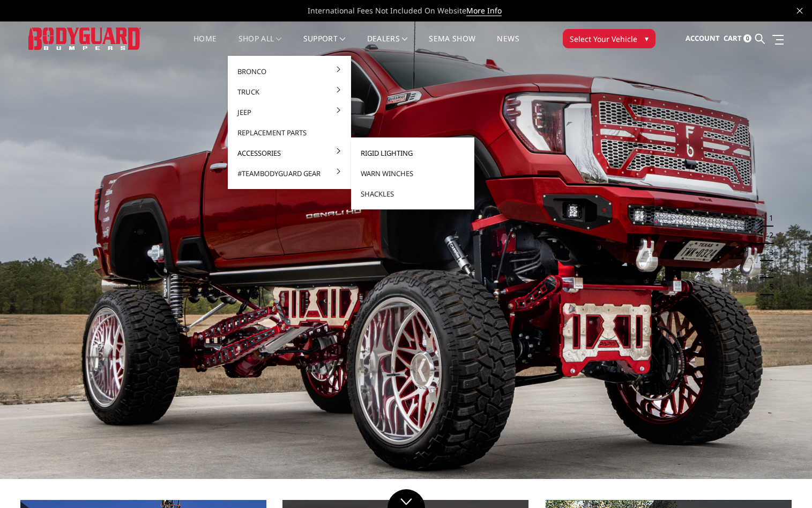  Describe the element at coordinates (290, 92) in the screenshot. I see `a: Truck` at that location.